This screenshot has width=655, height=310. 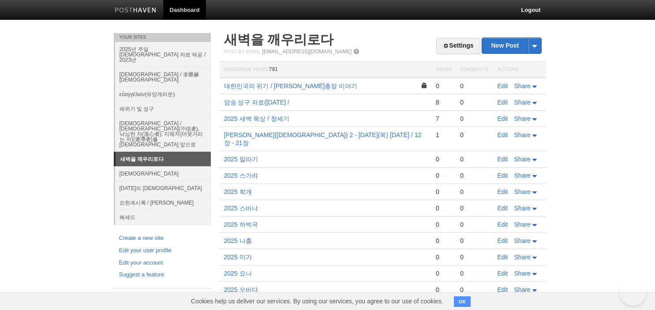 I want to click on img: Posthaven-bar, so click(x=136, y=11).